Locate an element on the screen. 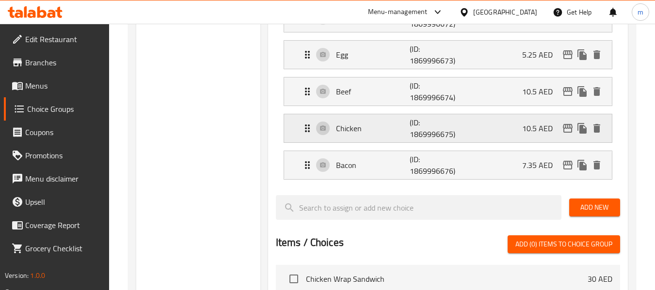  span: Chicken Wrap Sandwich is located at coordinates (446, 279).